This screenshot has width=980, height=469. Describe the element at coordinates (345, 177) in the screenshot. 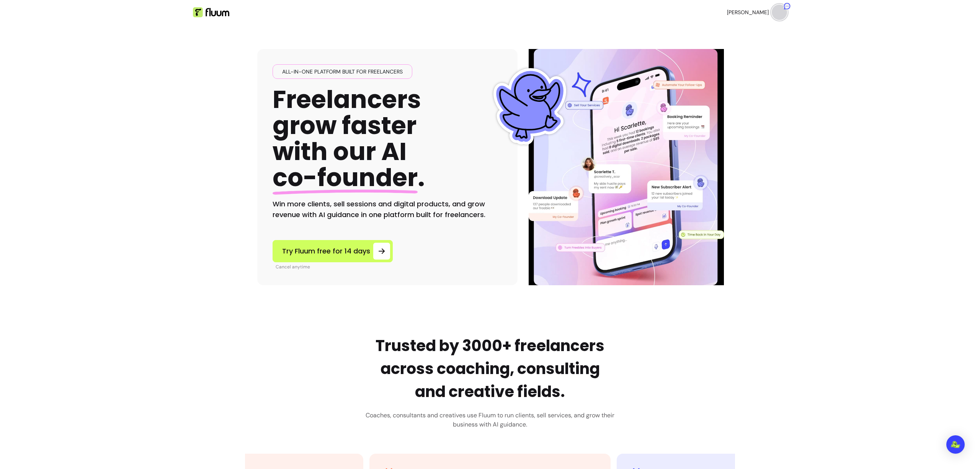

I see `span: co-founder` at that location.